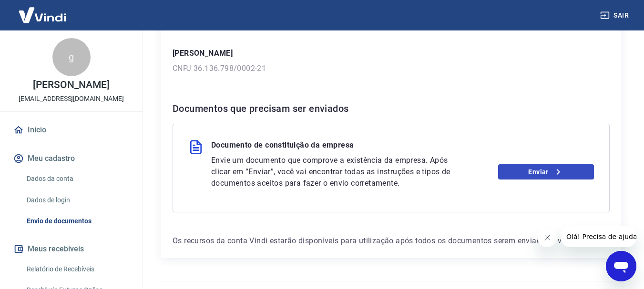 This screenshot has height=289, width=644. Describe the element at coordinates (336, 172) in the screenshot. I see `p: Envie um documento que comprove a existência da empresa. Após clicar em “Enviar”, você vai encont...` at that location.